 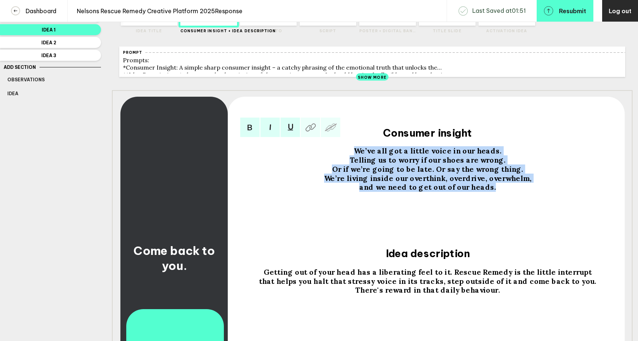 What do you see at coordinates (427, 178) in the screenshot?
I see `span: We’re living inside our overthink, overdrive, overwhelm,` at bounding box center [427, 178].